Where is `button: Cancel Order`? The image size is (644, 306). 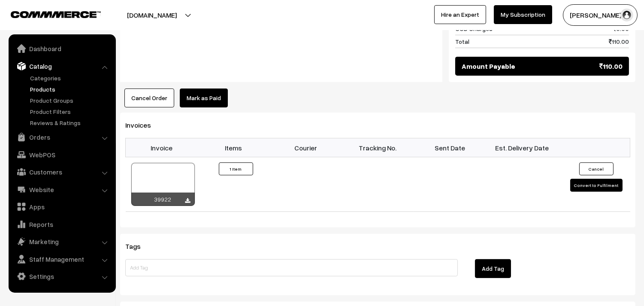 button: Cancel Order is located at coordinates (149, 98).